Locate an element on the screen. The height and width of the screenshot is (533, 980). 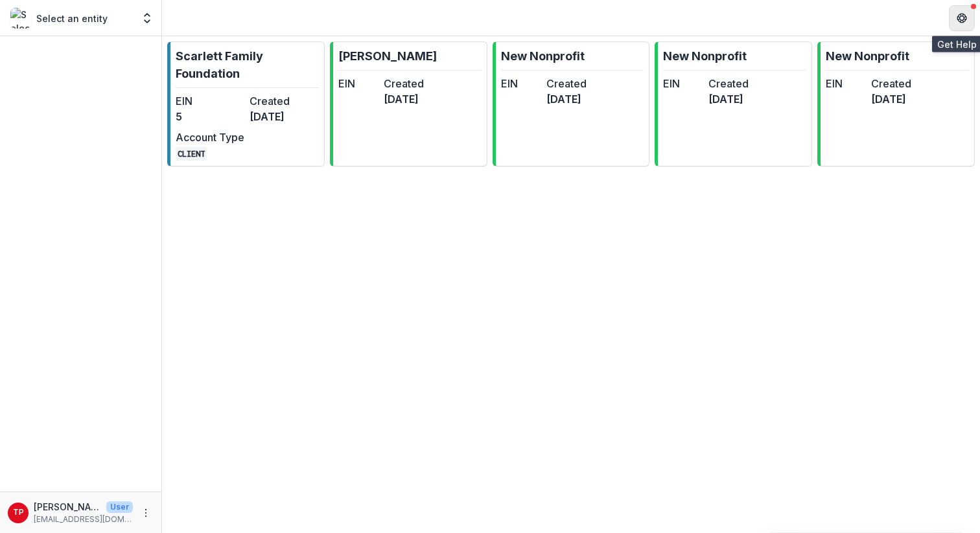
div: Tom Parrish is located at coordinates (18, 512).